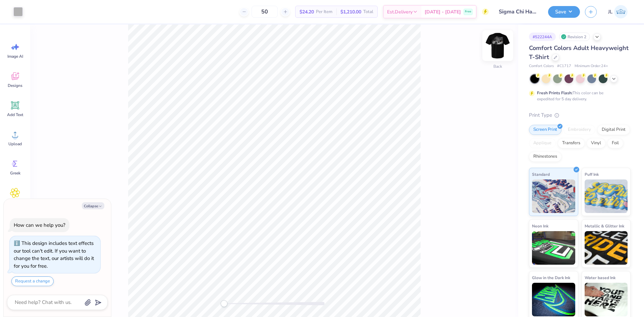 This screenshot has width=644, height=317. I want to click on span: Per Item, so click(324, 11).